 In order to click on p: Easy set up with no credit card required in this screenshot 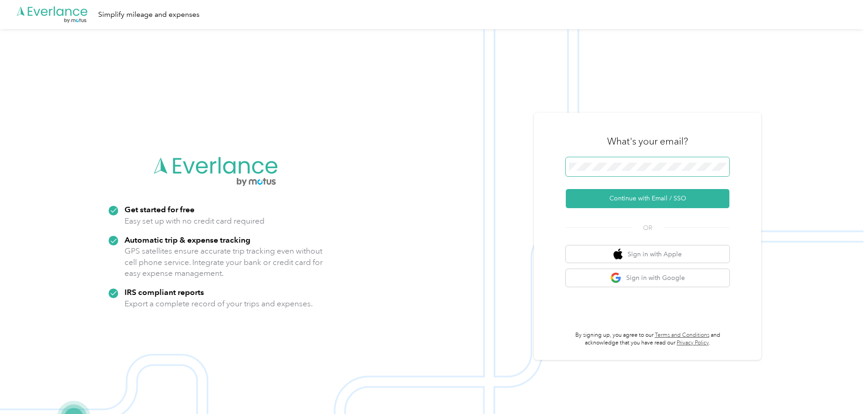, I will do `click(195, 221)`.